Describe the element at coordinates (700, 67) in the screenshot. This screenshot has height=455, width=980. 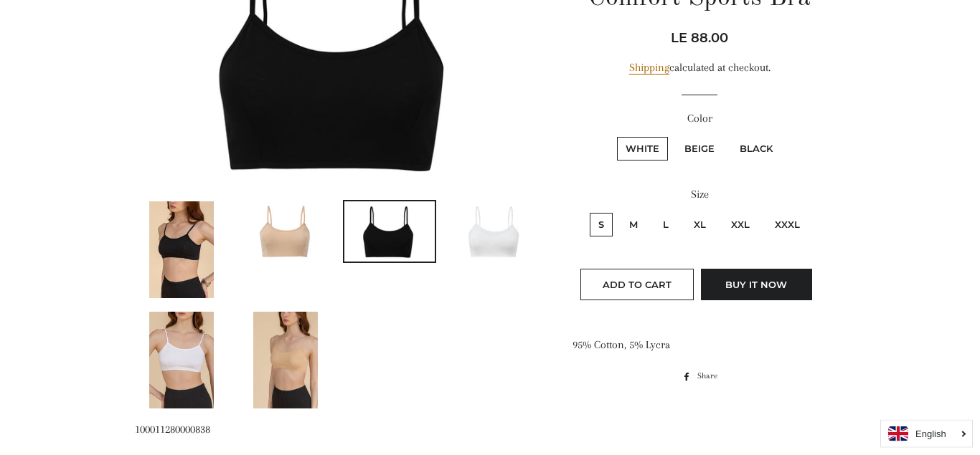
I see `div: calculated at checkout.` at that location.